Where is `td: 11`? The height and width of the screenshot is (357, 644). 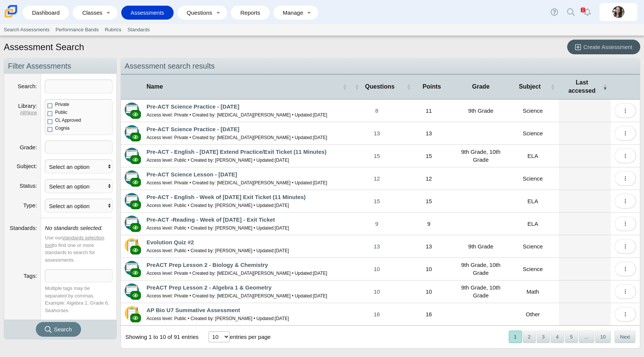 td: 11 is located at coordinates (429, 110).